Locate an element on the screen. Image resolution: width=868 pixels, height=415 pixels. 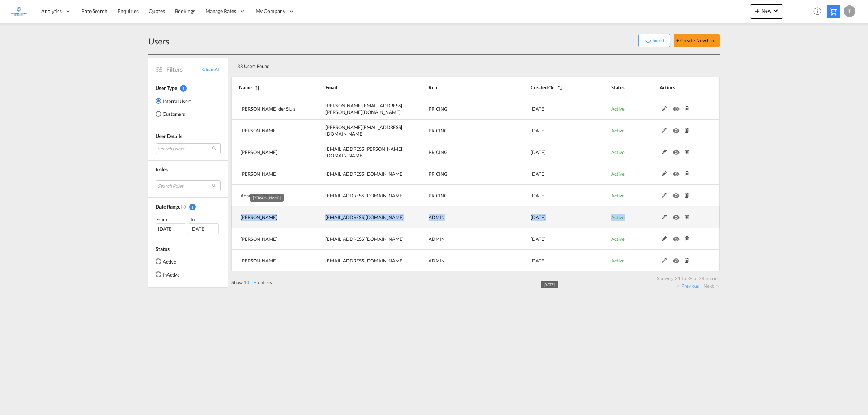
span: Manage Rates is located at coordinates (220, 11).